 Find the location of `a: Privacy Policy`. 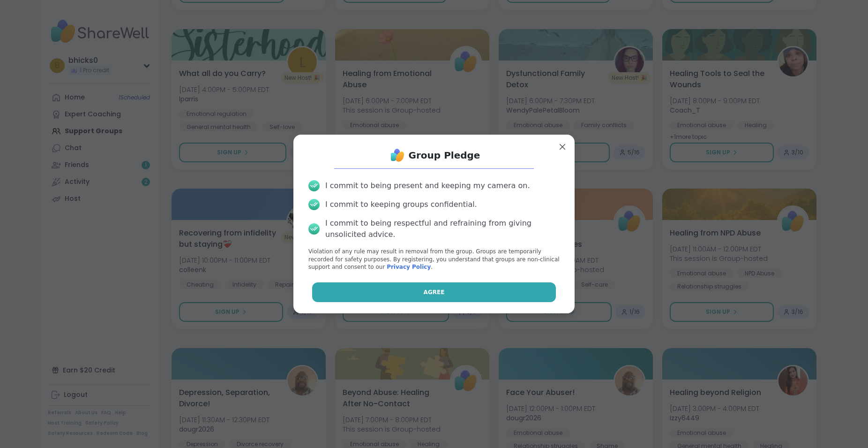

a: Privacy Policy is located at coordinates (409, 267).